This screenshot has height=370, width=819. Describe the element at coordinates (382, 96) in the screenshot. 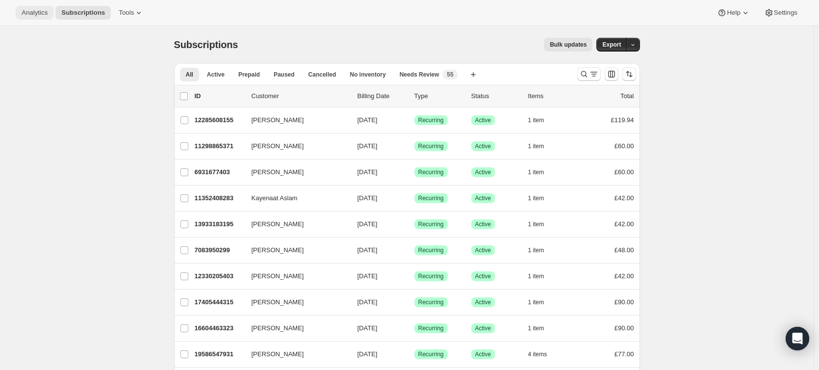

I see `p: Billing Date` at that location.